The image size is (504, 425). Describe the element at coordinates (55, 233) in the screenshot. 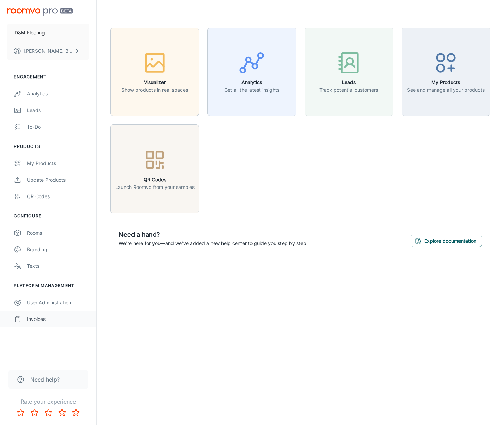

I see `div: Rooms` at that location.